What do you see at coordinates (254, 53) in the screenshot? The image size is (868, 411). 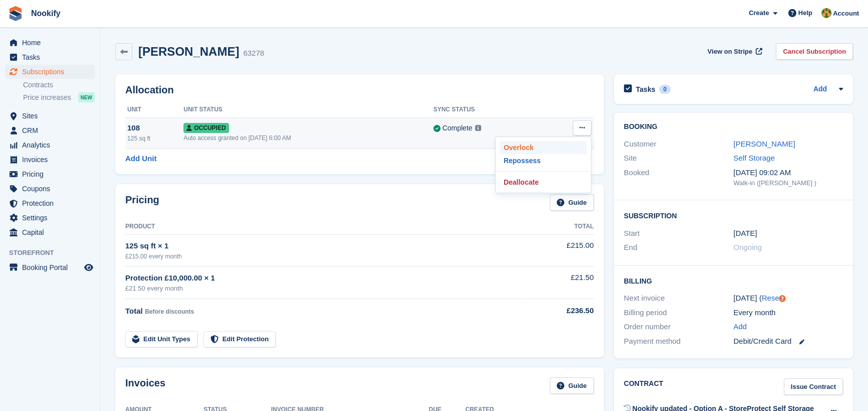 I see `div: 63278` at bounding box center [254, 53].